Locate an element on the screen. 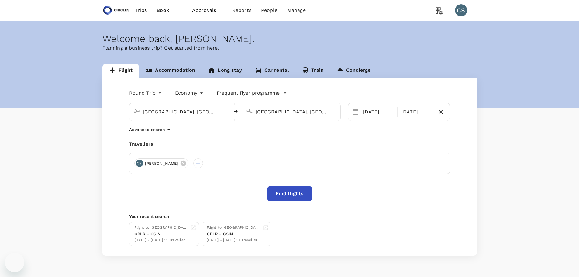  button: Advanced search is located at coordinates (151, 130).